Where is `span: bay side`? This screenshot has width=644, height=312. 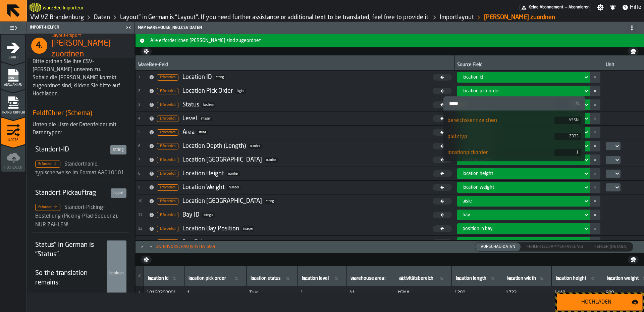
span: bay side is located at coordinates (471, 243).